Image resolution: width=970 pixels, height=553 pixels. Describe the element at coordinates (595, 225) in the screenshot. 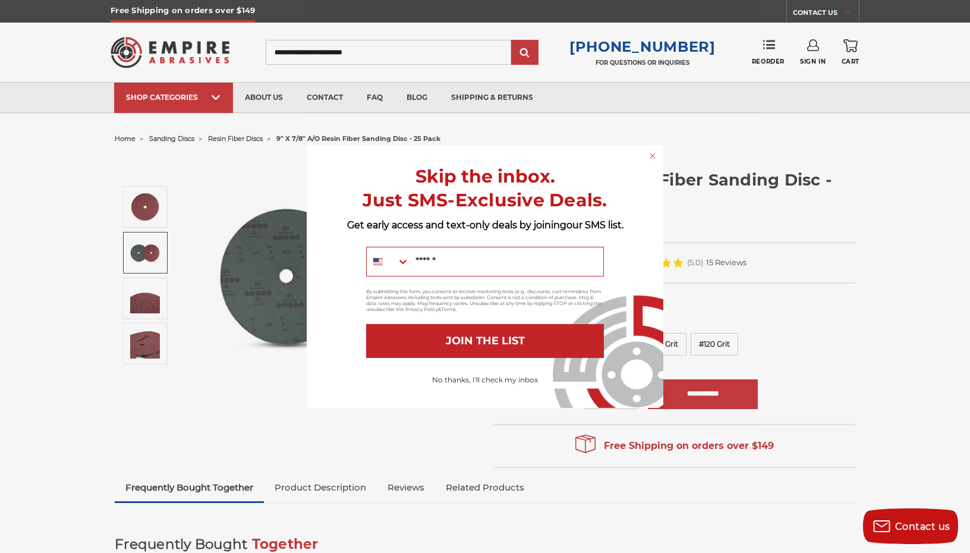

I see `span: our SMS list.` at that location.